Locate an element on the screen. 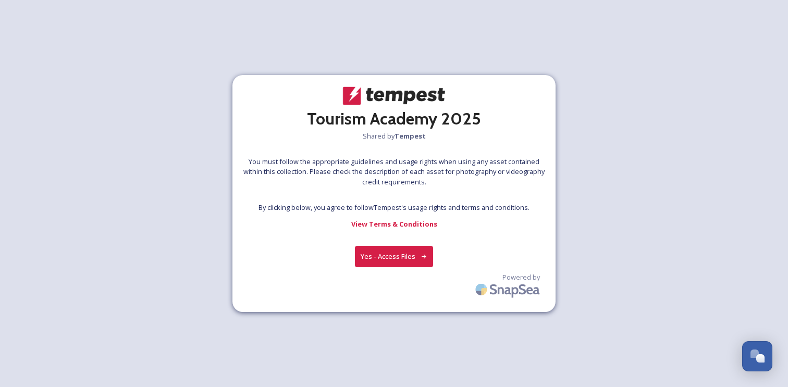 This screenshot has width=788, height=387. h2: Tourism Academy 2025 is located at coordinates (394, 119).